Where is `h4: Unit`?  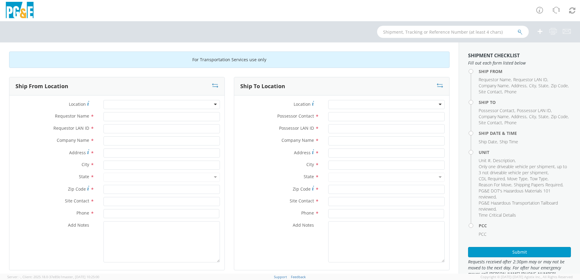 h4: Unit is located at coordinates (525, 152).